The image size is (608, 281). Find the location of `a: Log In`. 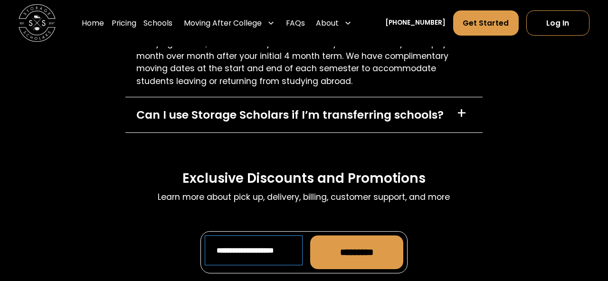

a: Log In is located at coordinates (558, 23).